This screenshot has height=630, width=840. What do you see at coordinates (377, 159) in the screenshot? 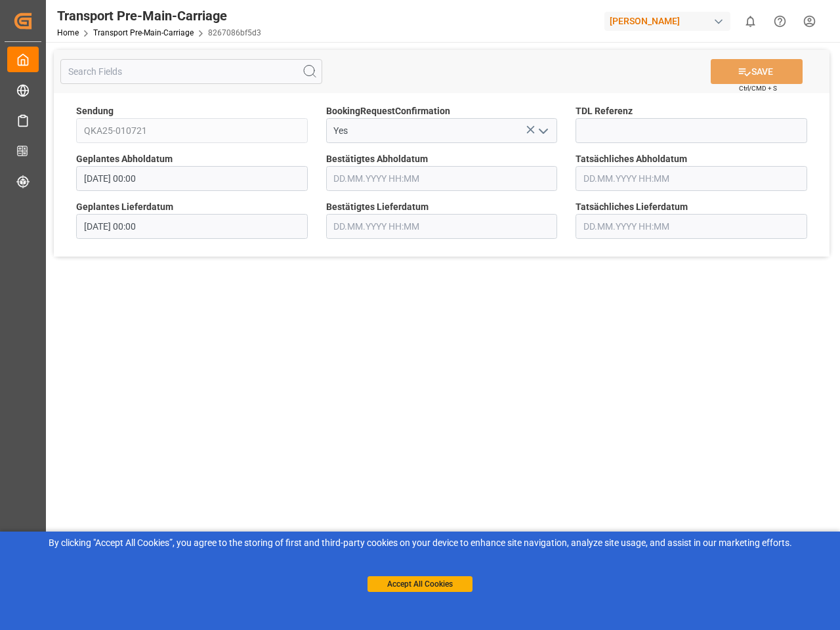
I see `span: Bestätigtes Abholdatum` at bounding box center [377, 159].